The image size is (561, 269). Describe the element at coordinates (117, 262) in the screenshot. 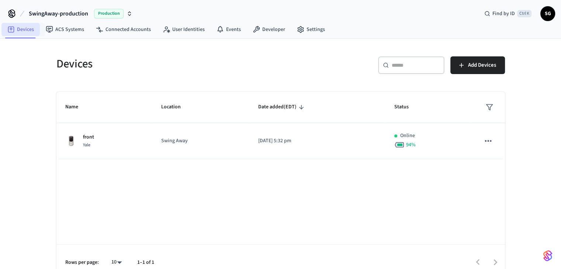

I see `div: 10` at that location.